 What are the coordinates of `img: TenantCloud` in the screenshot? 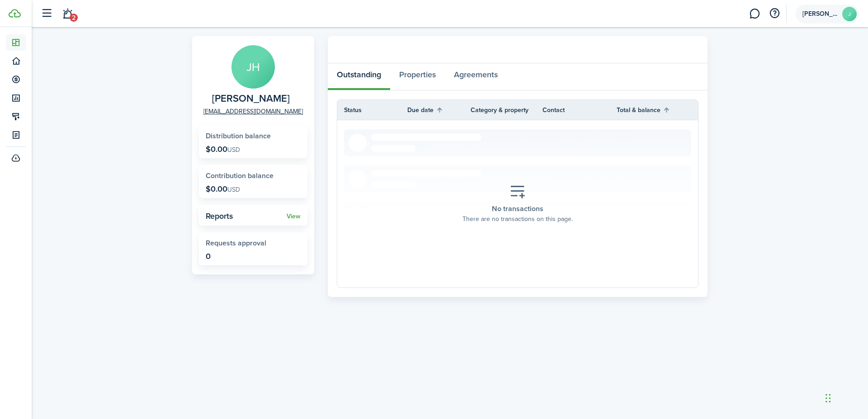 It's located at (15, 13).